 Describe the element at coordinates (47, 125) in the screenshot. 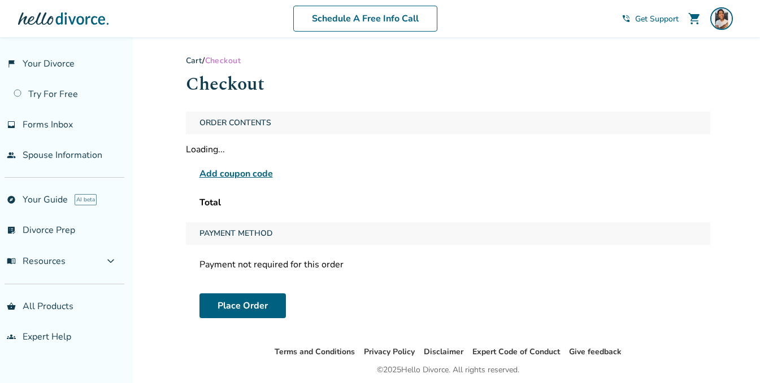

I see `span: Forms Inbox` at that location.